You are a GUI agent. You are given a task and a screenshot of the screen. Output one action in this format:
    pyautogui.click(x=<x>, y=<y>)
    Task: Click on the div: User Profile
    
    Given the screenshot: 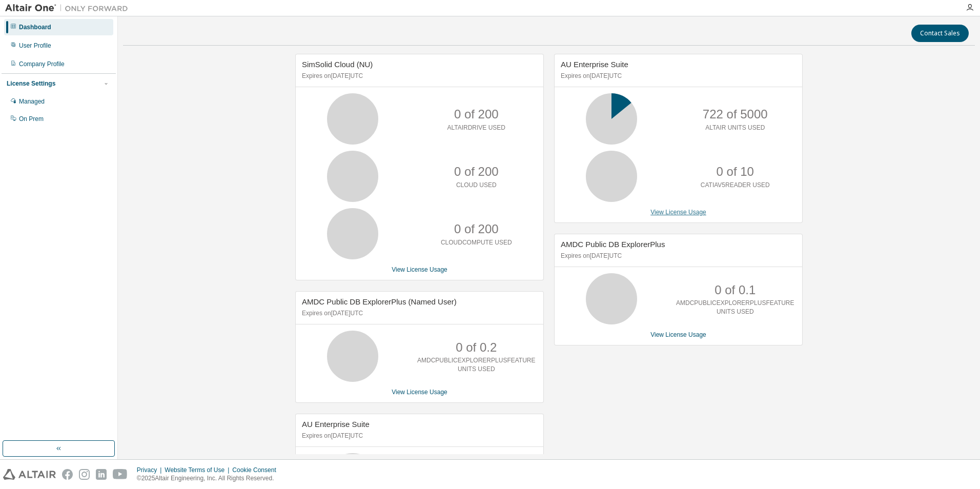 What is the action you would take?
    pyautogui.click(x=35, y=46)
    